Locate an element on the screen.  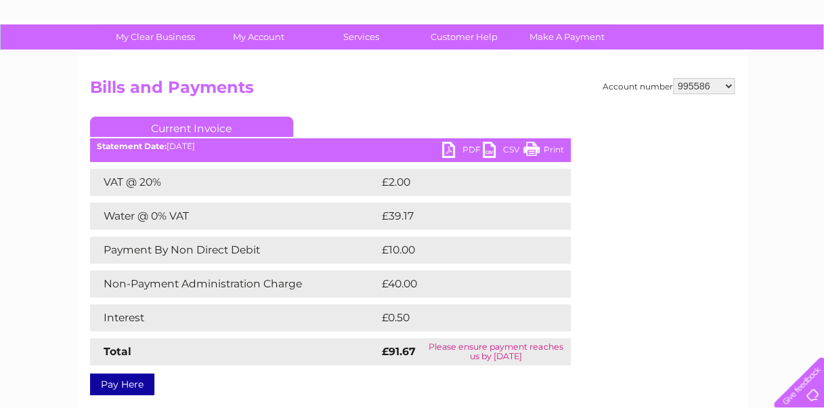
strong: £91.67 is located at coordinates (399, 351).